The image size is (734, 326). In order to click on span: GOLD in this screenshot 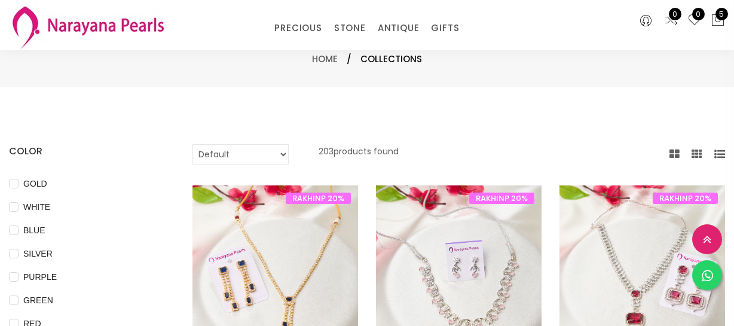, I will do `click(35, 183)`.